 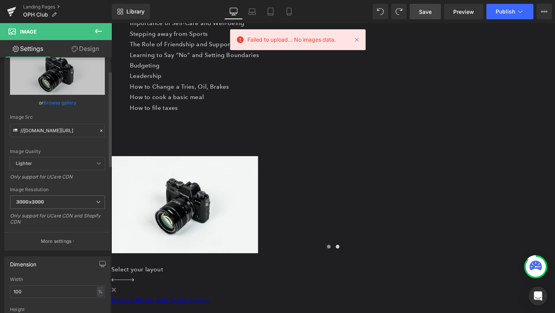 I want to click on b: Lighter, so click(x=24, y=163).